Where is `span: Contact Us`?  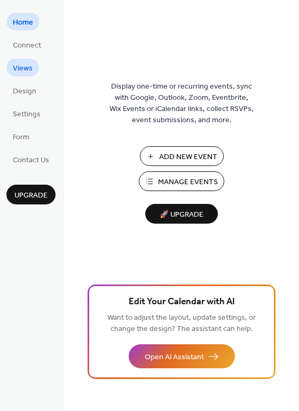
span: Contact Us is located at coordinates (31, 160).